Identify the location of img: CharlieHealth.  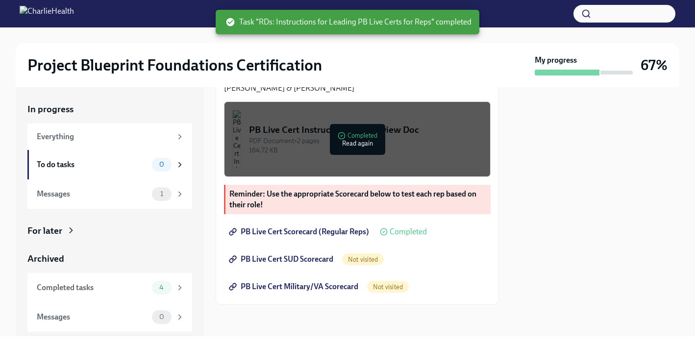
(47, 14).